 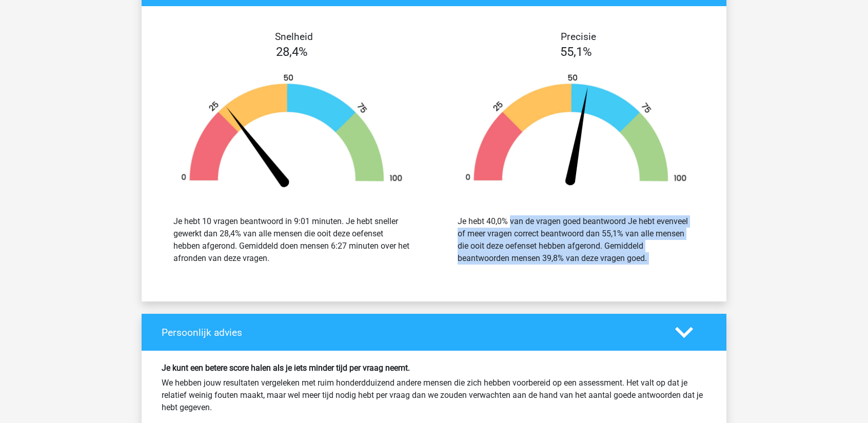 I want to click on span: 55,1%, so click(x=576, y=51).